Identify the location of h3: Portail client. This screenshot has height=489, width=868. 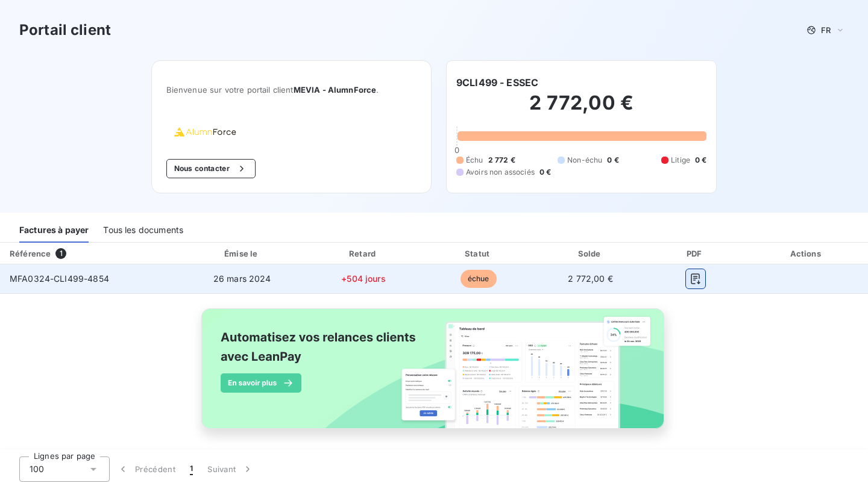
(65, 30).